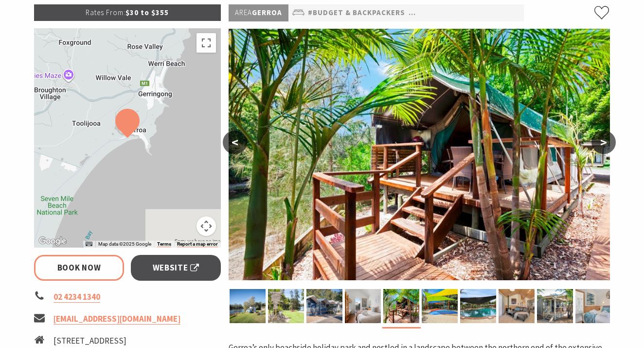 The image size is (644, 348). I want to click on a: #Cottages, so click(540, 12).